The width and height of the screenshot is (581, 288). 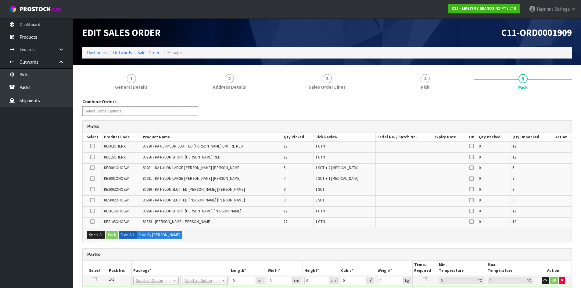 I want to click on button: OK, so click(x=554, y=281).